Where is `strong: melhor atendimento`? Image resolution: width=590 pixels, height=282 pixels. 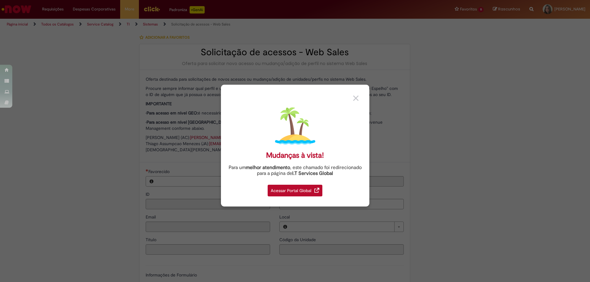 strong: melhor atendimento is located at coordinates (268, 168).